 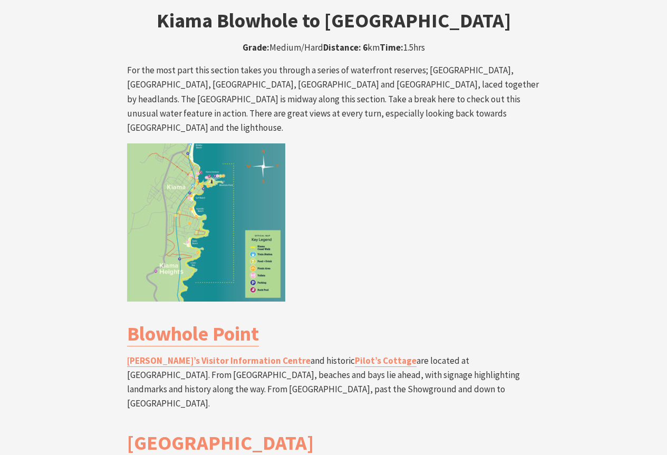 What do you see at coordinates (391, 47) in the screenshot?
I see `strong: Time:` at bounding box center [391, 47].